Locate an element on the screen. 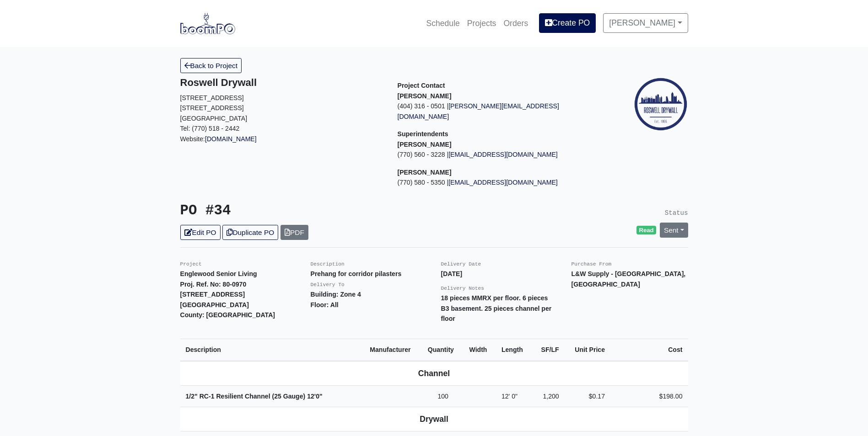 This screenshot has width=868, height=436. td: $0.17 is located at coordinates (587, 396).